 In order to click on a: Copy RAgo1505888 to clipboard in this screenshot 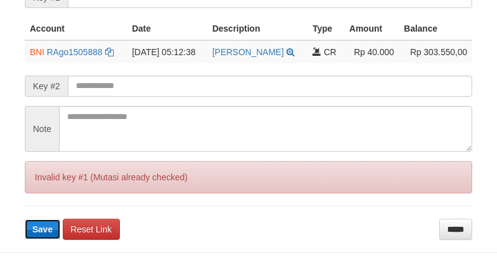, I will do `click(109, 52)`.